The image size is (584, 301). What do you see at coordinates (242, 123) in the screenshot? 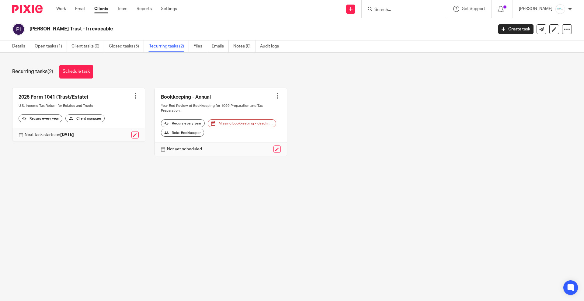
I see `div: Missing bookkeeping - deadline/due date` at bounding box center [242, 123].